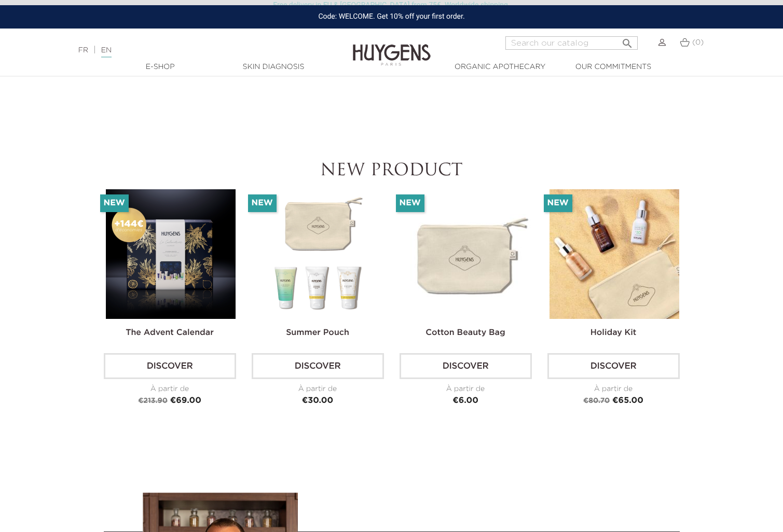  What do you see at coordinates (465, 401) in the screenshot?
I see `span: €6.00` at bounding box center [465, 401].